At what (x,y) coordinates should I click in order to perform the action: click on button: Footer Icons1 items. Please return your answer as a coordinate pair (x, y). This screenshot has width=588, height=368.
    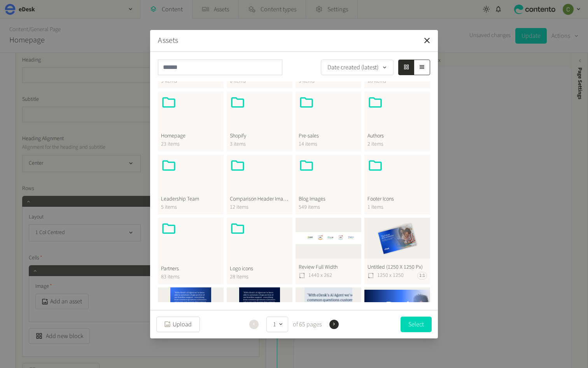
    Looking at the image, I should click on (397, 185).